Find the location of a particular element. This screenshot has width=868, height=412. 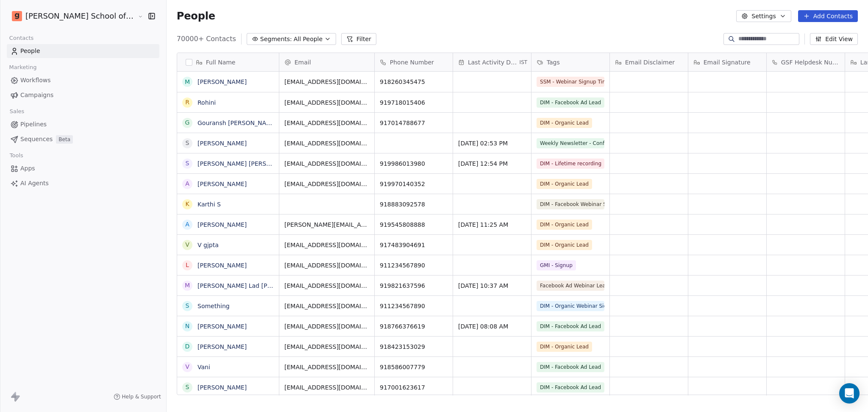

a: People is located at coordinates (83, 51).